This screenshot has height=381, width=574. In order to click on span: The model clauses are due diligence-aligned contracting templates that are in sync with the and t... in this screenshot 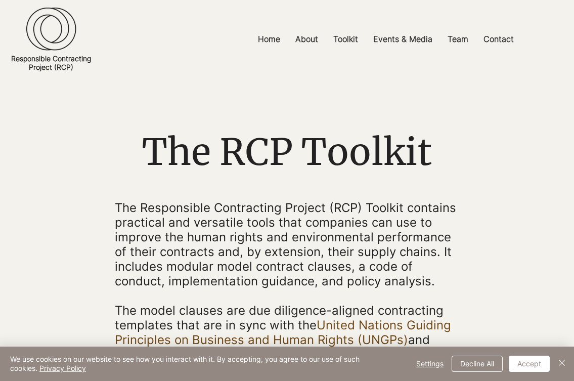, I will do `click(283, 339)`.